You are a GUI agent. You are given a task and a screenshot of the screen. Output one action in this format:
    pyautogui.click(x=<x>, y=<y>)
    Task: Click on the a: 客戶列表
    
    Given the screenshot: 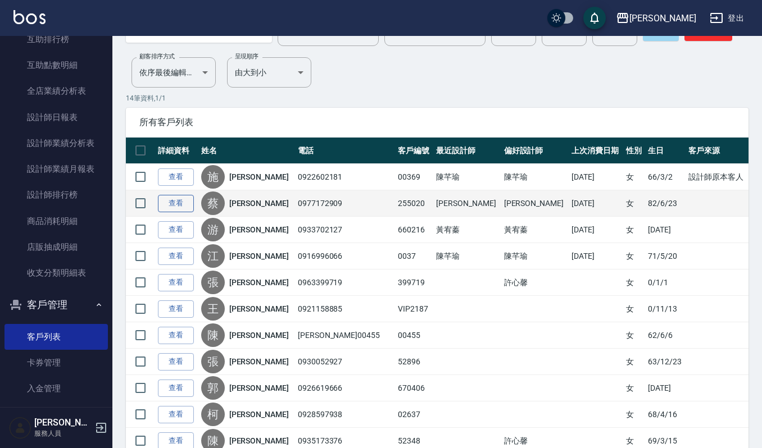 What is the action you would take?
    pyautogui.click(x=56, y=337)
    